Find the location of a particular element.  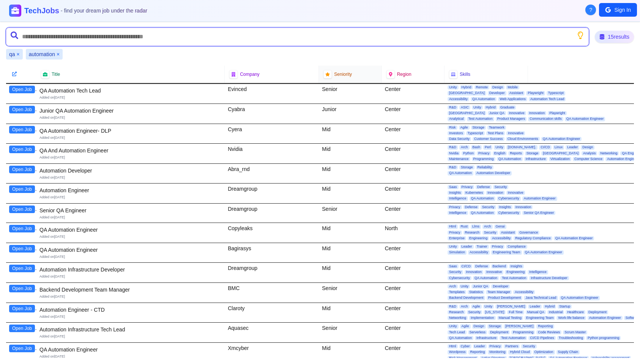

span: Assistant is located at coordinates (508, 232).